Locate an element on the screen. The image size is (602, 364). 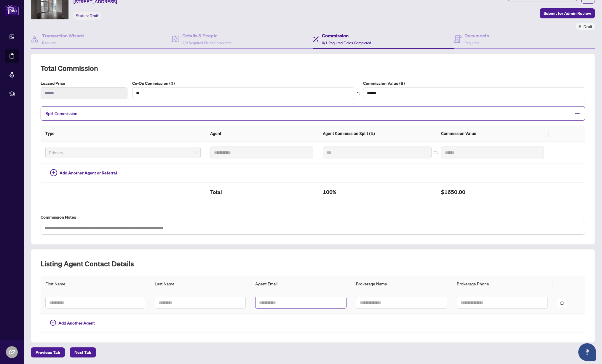
span: delete is located at coordinates (562, 303).